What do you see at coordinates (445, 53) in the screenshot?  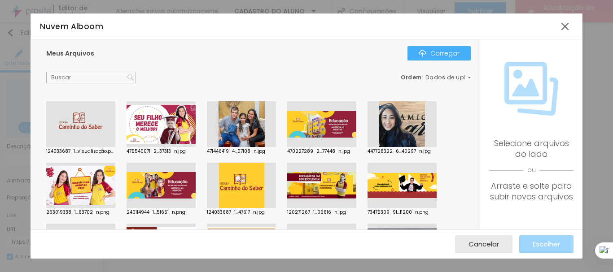 I see `font: Carregar` at bounding box center [445, 53].